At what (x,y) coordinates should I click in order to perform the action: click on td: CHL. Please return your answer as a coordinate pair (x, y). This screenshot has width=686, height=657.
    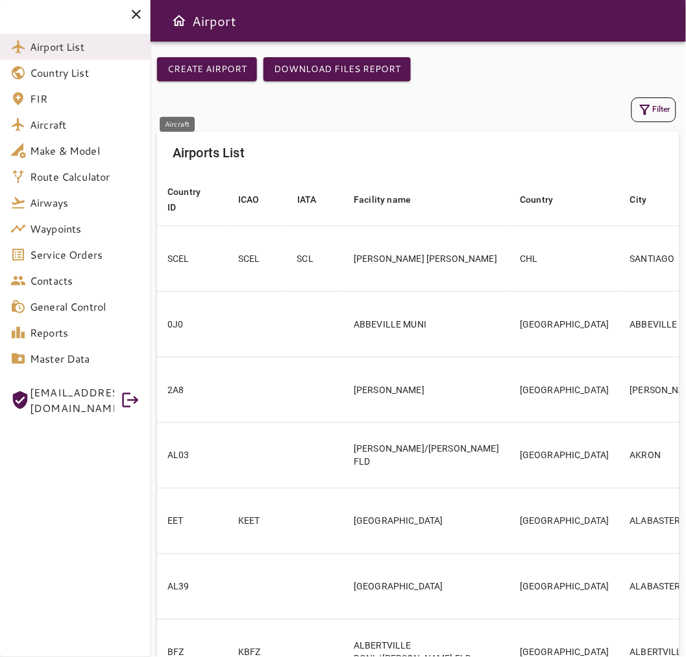
    Looking at the image, I should click on (565, 258).